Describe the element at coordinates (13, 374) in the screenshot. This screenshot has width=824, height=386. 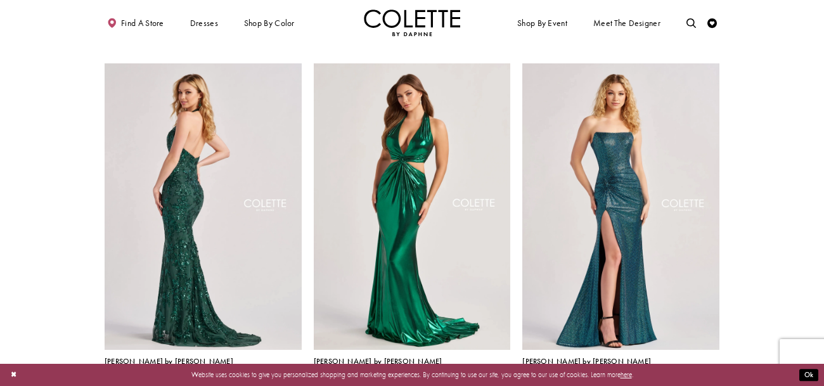
I see `button: Close Dialog` at that location.